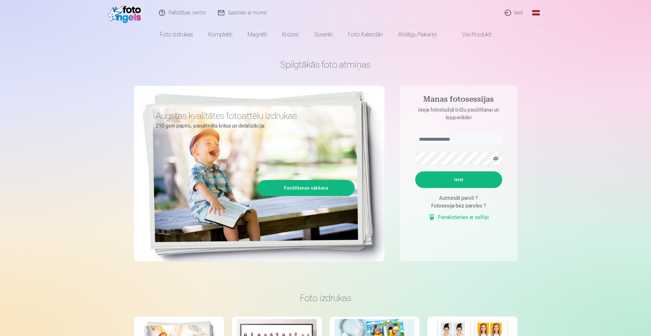  I want to click on h4: Manas fotosessijas, so click(459, 100).